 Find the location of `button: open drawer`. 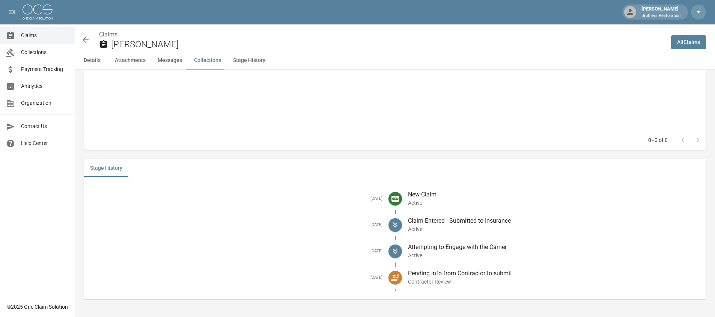

button: open drawer is located at coordinates (12, 12).